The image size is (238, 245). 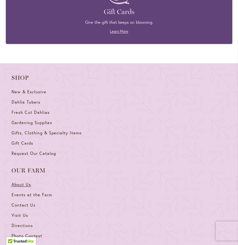 I want to click on a: Learn More, so click(x=119, y=31).